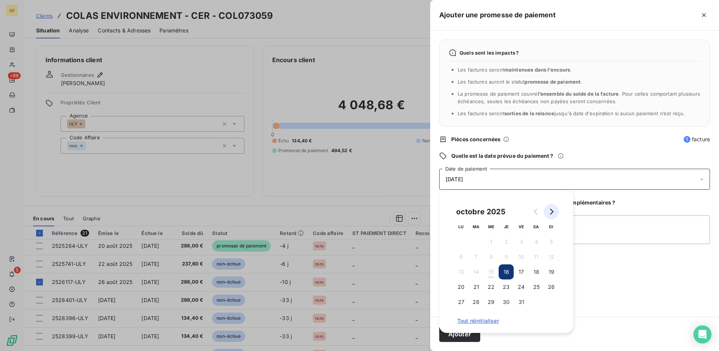 This screenshot has width=719, height=351. Describe the element at coordinates (476, 272) in the screenshot. I see `button: 14` at that location.